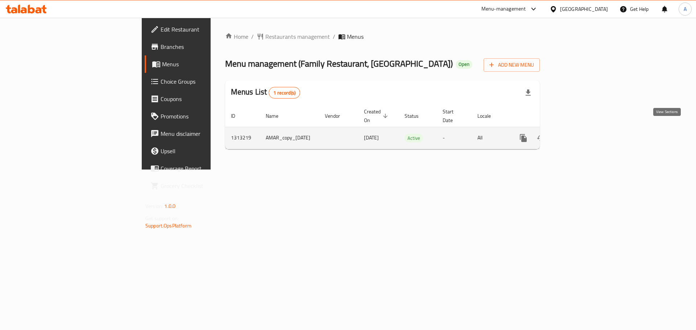  Describe the element at coordinates (201, 47) in the screenshot. I see `a: Branches` at that location.